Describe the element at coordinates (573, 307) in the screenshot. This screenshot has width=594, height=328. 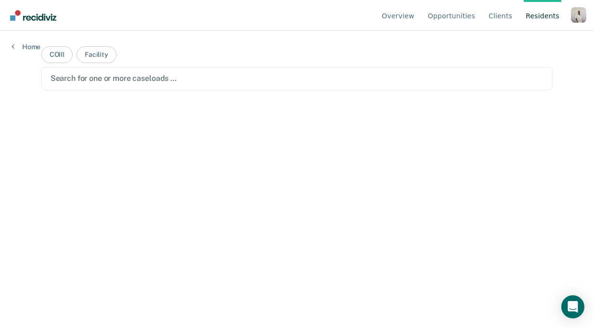
I see `div: Open Intercom Messenger` at that location.